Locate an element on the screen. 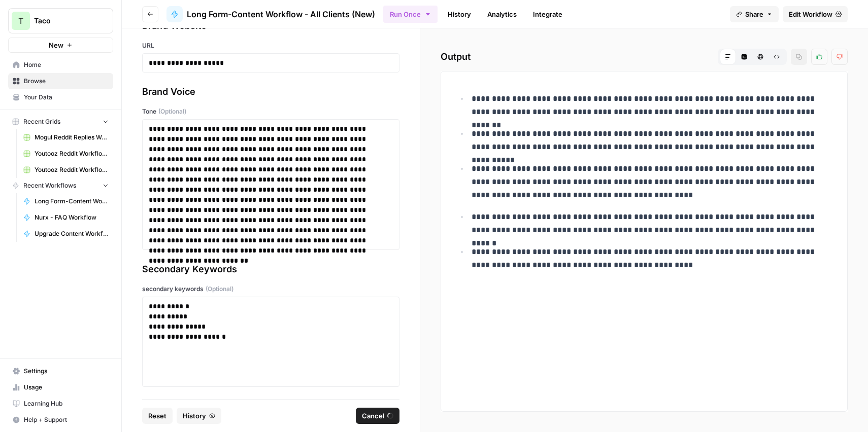  a: Nurx - FAQ Workflow is located at coordinates (66, 217).